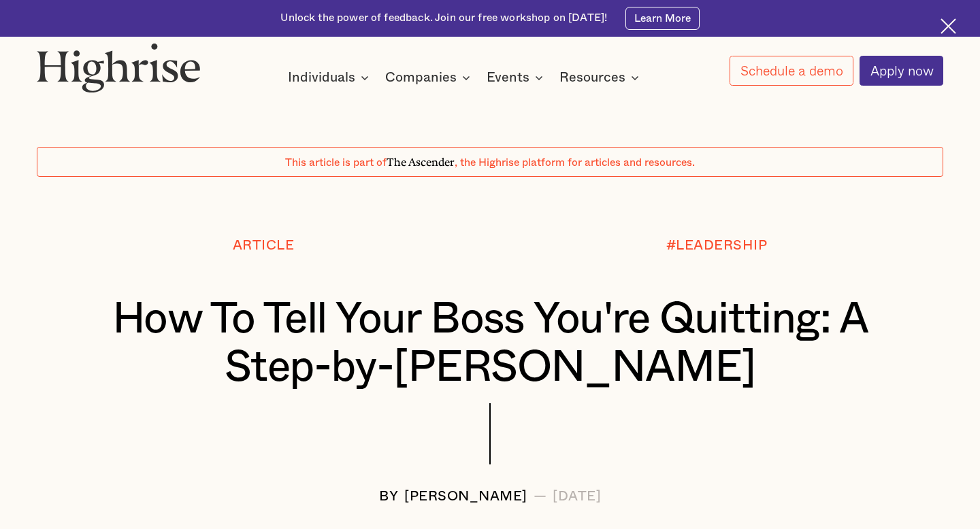 The width and height of the screenshot is (980, 529). What do you see at coordinates (118, 67) in the screenshot?
I see `img: Highrise logo` at bounding box center [118, 67].